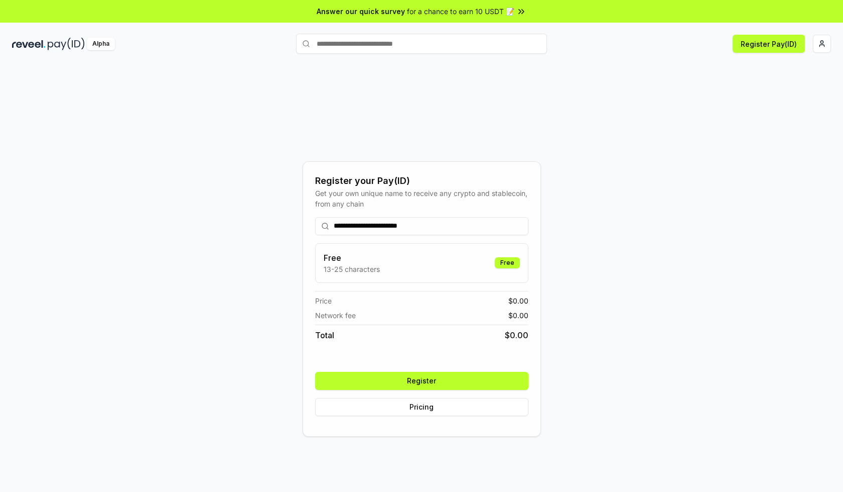  What do you see at coordinates (461, 11) in the screenshot?
I see `span: for a chance to earn 10 USDT 📝` at bounding box center [461, 11].